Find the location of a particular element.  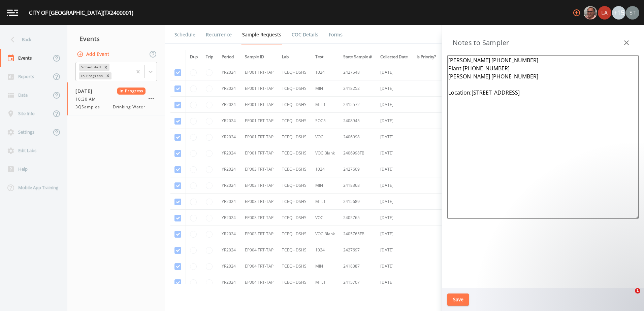

span: 3QSamples is located at coordinates (89, 107).